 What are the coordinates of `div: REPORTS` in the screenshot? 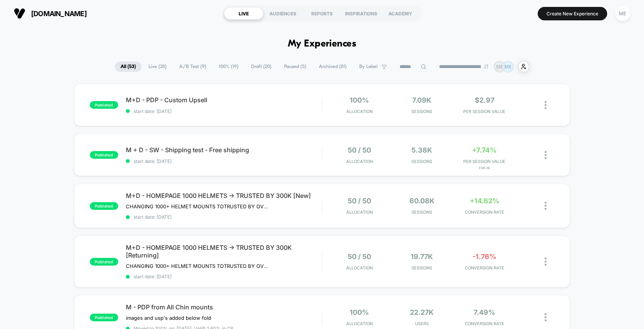 It's located at (322, 14).